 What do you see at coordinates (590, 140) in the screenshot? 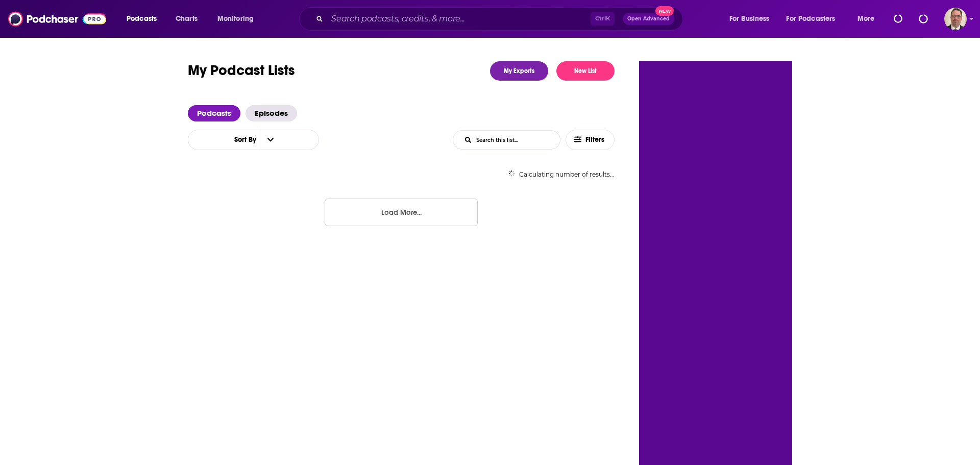
I see `button: Filters` at bounding box center [590, 140].